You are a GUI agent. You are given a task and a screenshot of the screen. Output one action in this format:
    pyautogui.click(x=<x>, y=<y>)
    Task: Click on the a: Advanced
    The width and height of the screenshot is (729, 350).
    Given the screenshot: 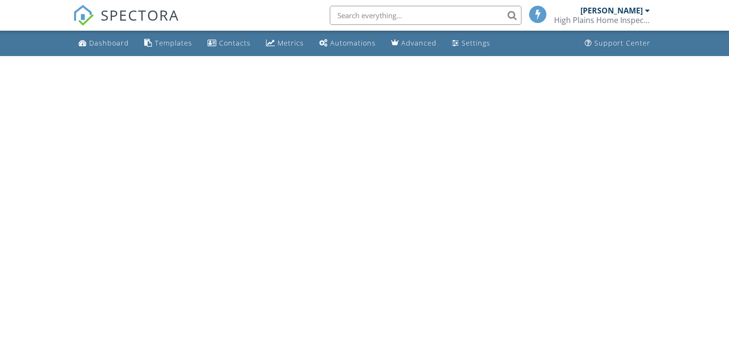 What is the action you would take?
    pyautogui.click(x=414, y=43)
    